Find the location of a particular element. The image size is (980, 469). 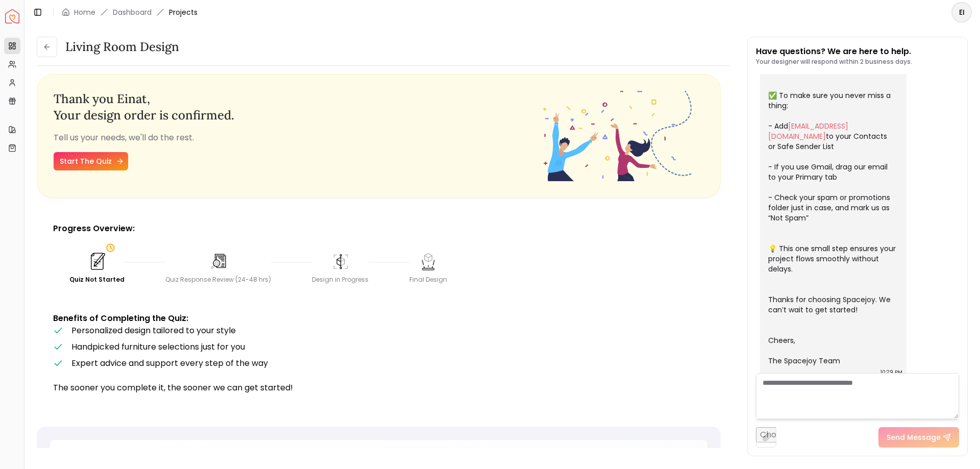

div: 10:29 PM is located at coordinates (892, 372).